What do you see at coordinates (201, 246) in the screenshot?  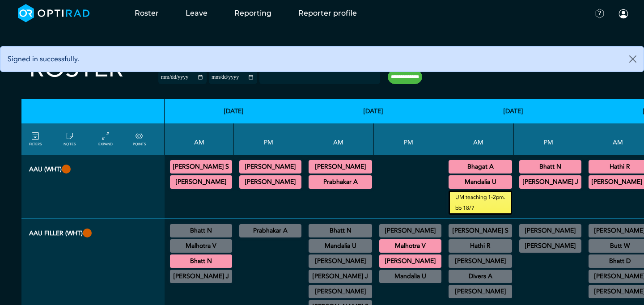 I see `div: General US/US Diagnostic MSK/US Gynaecology/US Interventional H&N/US Interventional MSK/US Interv...` at bounding box center [201, 246].